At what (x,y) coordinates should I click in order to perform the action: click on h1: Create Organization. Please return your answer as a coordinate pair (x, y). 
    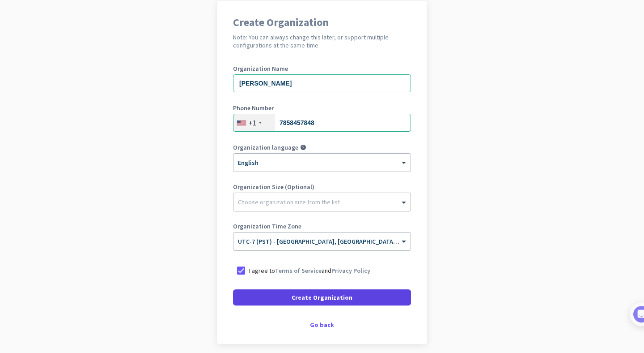
    Looking at the image, I should click on (322, 22).